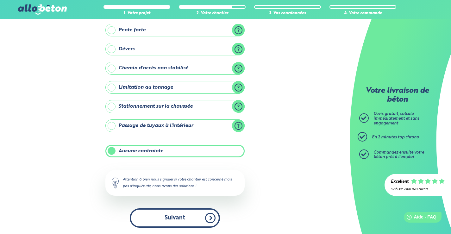  What do you see at coordinates (175, 30) in the screenshot?
I see `label: Pente forte` at bounding box center [175, 30].